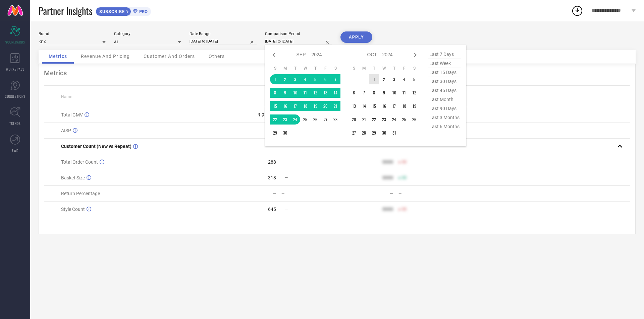  What do you see at coordinates (414, 119) in the screenshot?
I see `td: Sat Oct 26 2024` at bounding box center [414, 119].